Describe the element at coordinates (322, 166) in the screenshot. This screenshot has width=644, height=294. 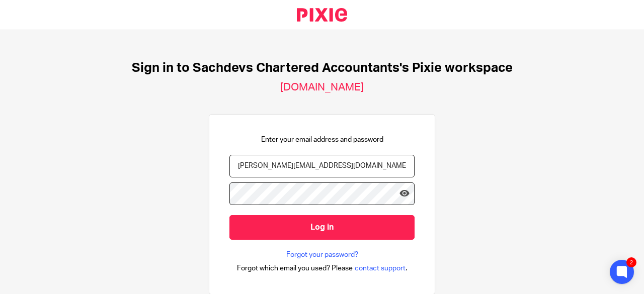
I see `input: name@example.com` at that location.